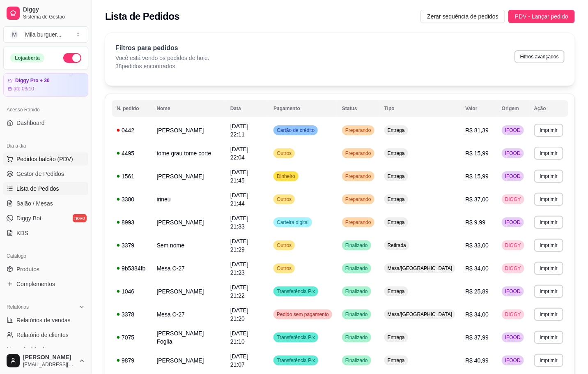 This screenshot has width=588, height=374. Describe the element at coordinates (46, 123) in the screenshot. I see `a: Dashboard` at that location.